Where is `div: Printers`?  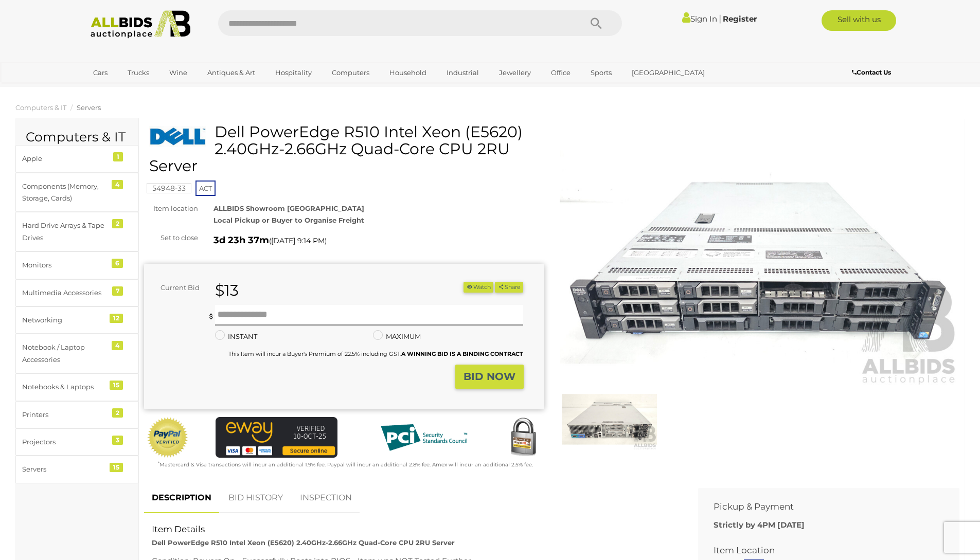 div: Printers is located at coordinates (65, 415).